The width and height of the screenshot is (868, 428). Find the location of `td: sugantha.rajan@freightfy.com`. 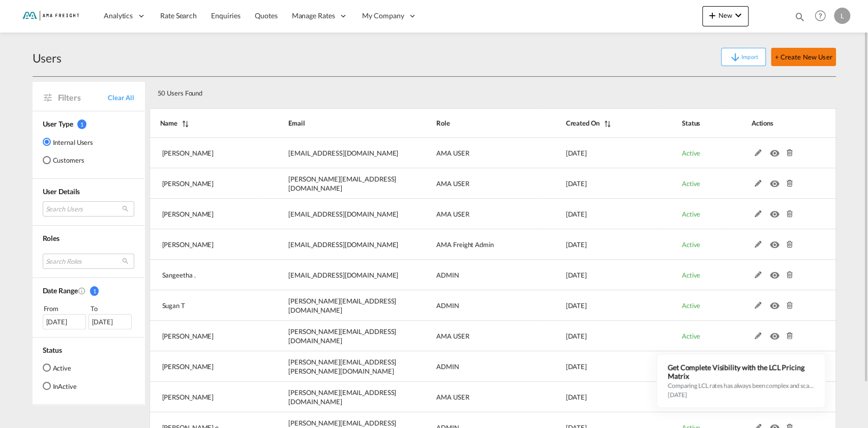

td: sugantha.rajan@freightfy.com is located at coordinates (336, 306).